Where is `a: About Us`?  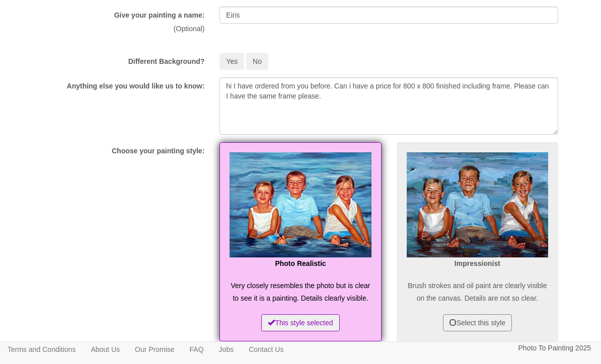
a: About Us is located at coordinates (105, 349).